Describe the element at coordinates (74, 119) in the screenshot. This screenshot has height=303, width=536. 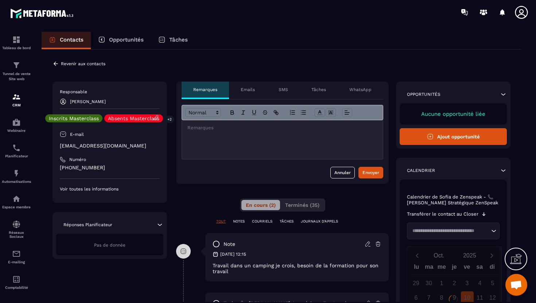
I see `p: Inscrits Masterclass` at that location.